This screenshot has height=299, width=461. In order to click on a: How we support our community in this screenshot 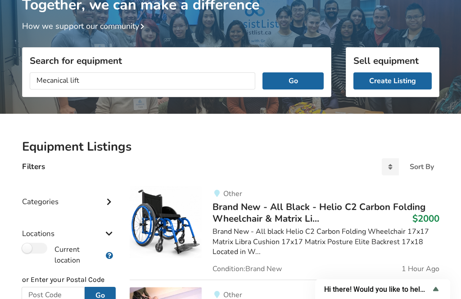, I will do `click(85, 26)`.